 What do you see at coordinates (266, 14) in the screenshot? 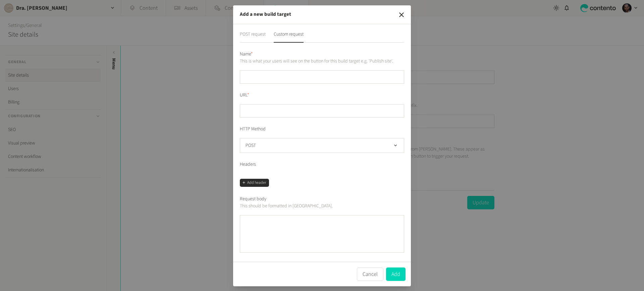
I see `h2: Add a new build target` at bounding box center [266, 14].